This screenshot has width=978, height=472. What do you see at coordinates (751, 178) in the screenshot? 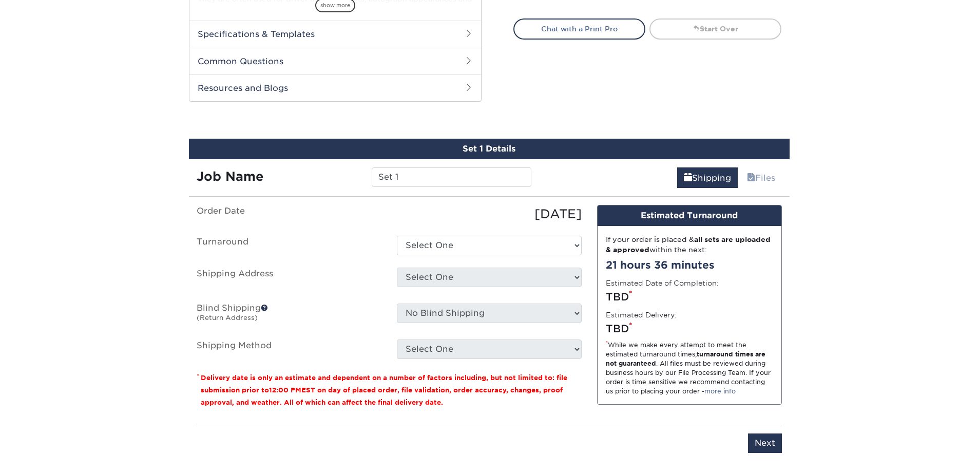
I see `span: files` at bounding box center [751, 178].